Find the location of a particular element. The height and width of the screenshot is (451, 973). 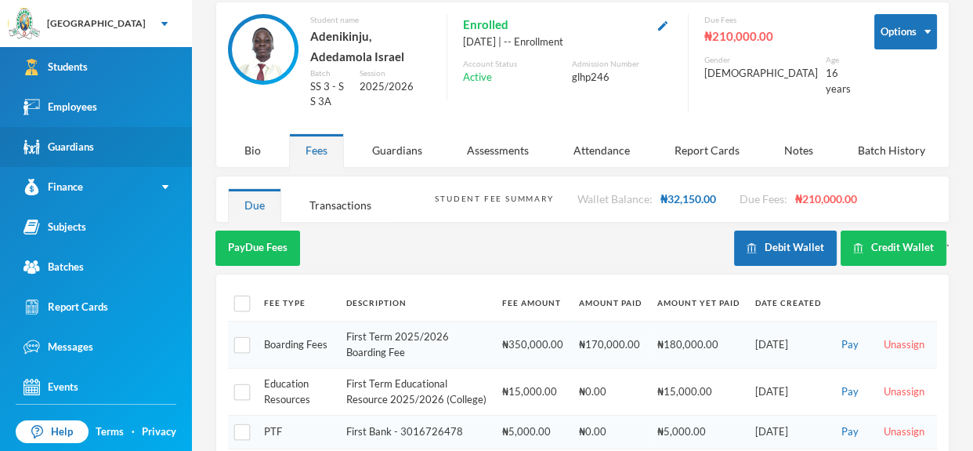

div: Students is located at coordinates (56, 67).